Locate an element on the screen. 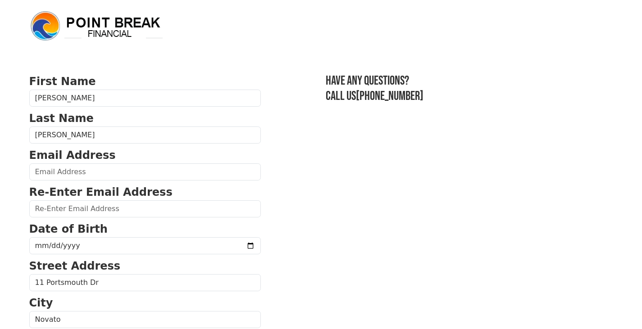 Image resolution: width=642 pixels, height=329 pixels. strong: Date of Birth is located at coordinates (69, 229).